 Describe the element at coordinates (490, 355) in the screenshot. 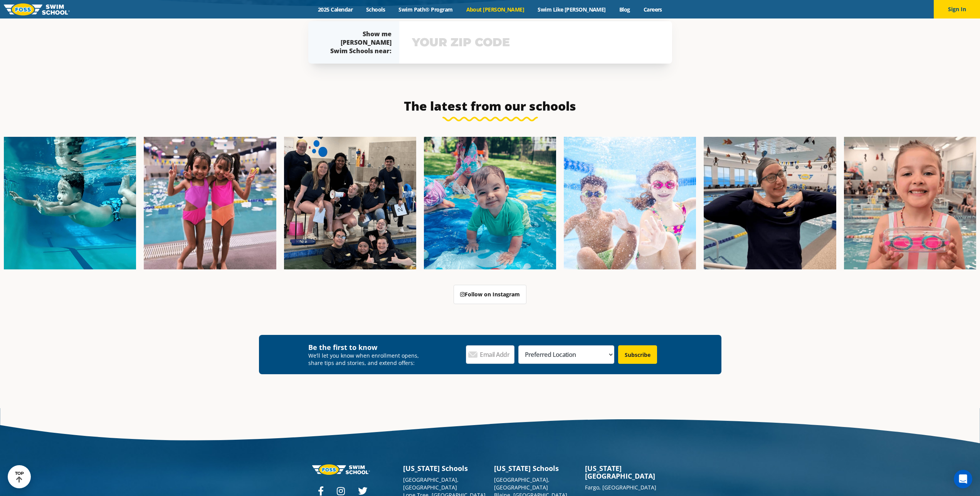

I see `input: Email Address` at that location.